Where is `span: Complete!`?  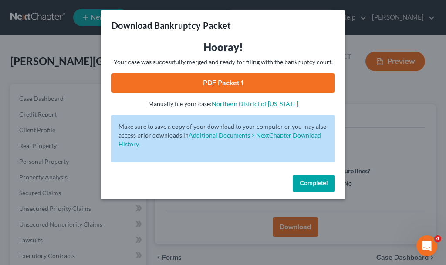
span: Complete! is located at coordinates (314, 183).